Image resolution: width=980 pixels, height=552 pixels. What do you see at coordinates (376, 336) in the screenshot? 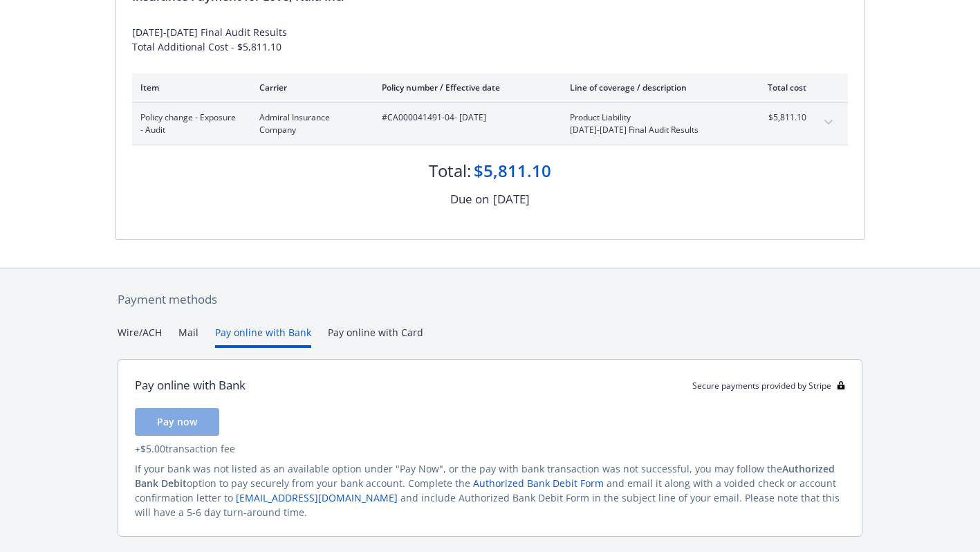
I see `button: Pay online with Card` at bounding box center [376, 336].